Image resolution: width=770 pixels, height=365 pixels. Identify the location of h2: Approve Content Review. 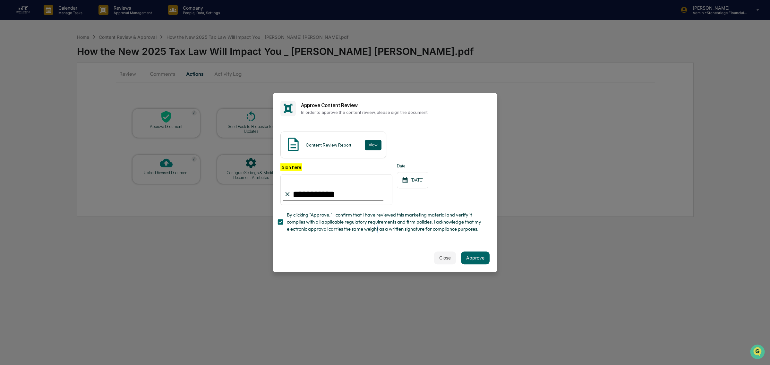
(395, 105).